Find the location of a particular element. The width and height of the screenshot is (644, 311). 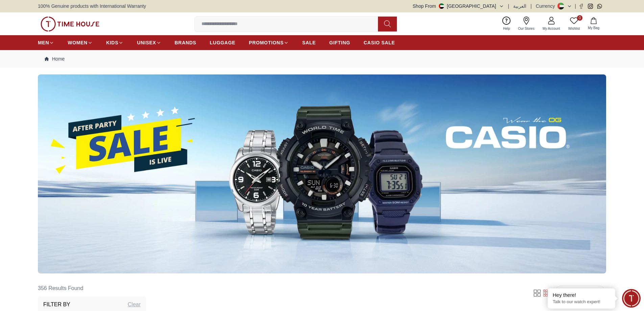

h3: Filter By is located at coordinates (57, 304).